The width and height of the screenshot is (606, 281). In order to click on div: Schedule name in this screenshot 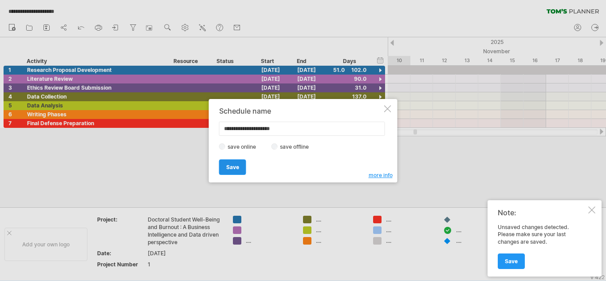, I will do `click(301, 111)`.